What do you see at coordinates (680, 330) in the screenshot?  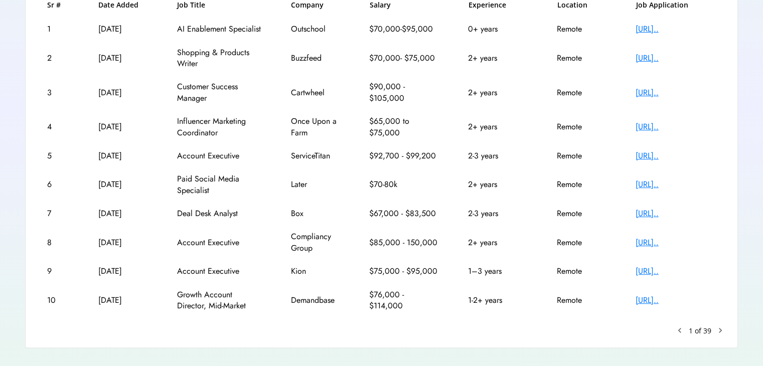 I see `text: keyboard_arrow_left` at bounding box center [680, 330].